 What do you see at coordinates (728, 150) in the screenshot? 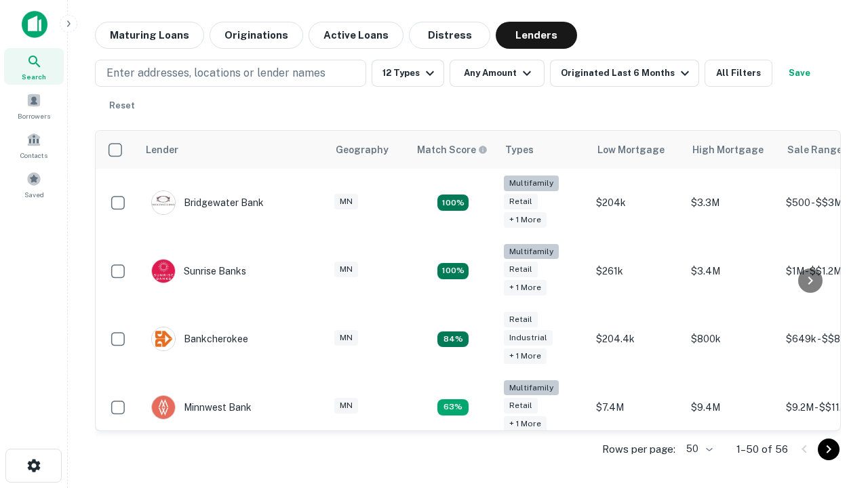
I see `div: High Mortgage` at bounding box center [728, 150].